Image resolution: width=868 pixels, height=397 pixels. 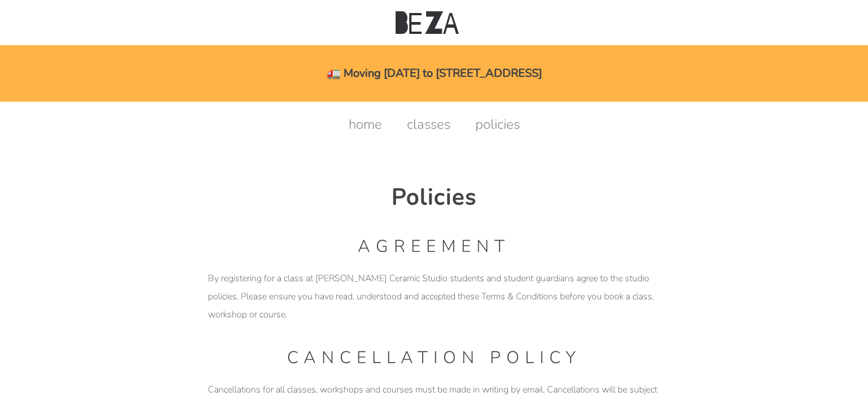 What do you see at coordinates (497, 125) in the screenshot?
I see `a: policies` at bounding box center [497, 125].